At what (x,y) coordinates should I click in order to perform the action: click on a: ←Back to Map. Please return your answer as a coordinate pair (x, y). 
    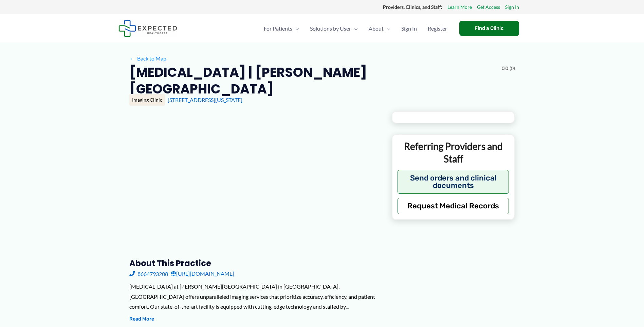
    Looking at the image, I should click on (148, 58).